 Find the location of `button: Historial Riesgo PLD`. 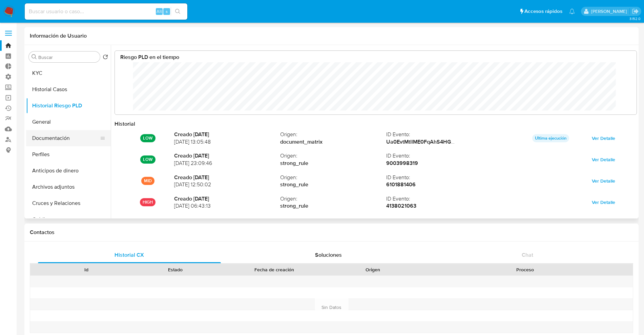

button: Historial Riesgo PLD is located at coordinates (68, 106).